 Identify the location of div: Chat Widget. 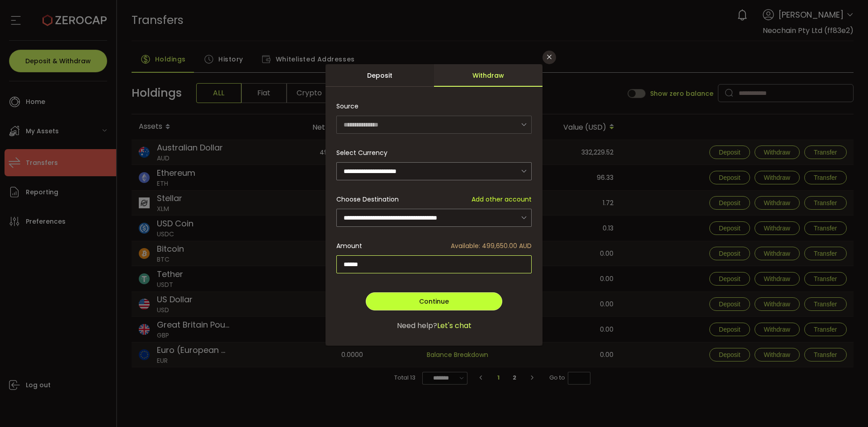
(845, 405).